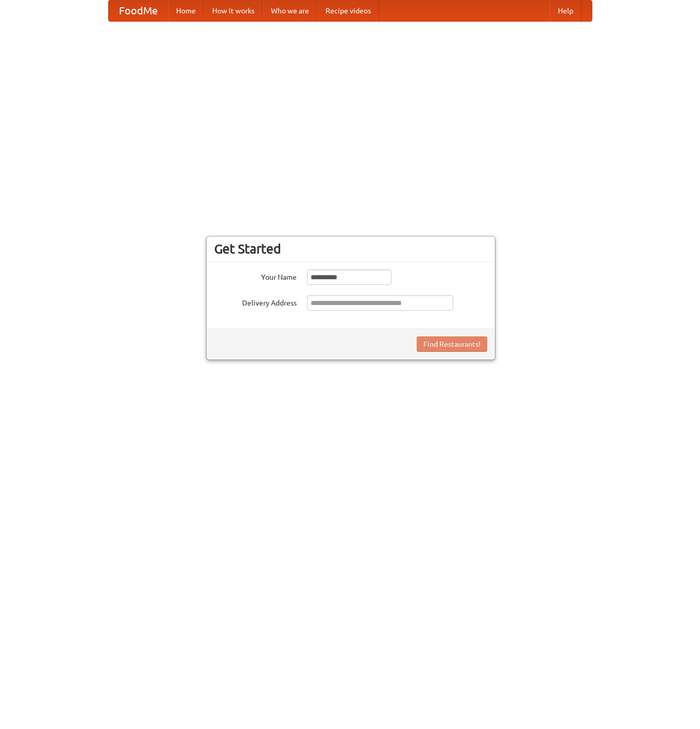  What do you see at coordinates (350, 249) in the screenshot?
I see `h3: Get Started` at bounding box center [350, 249].